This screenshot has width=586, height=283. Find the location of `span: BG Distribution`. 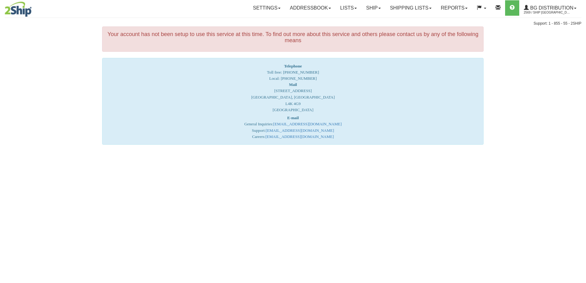

span: BG Distribution is located at coordinates (551, 8).